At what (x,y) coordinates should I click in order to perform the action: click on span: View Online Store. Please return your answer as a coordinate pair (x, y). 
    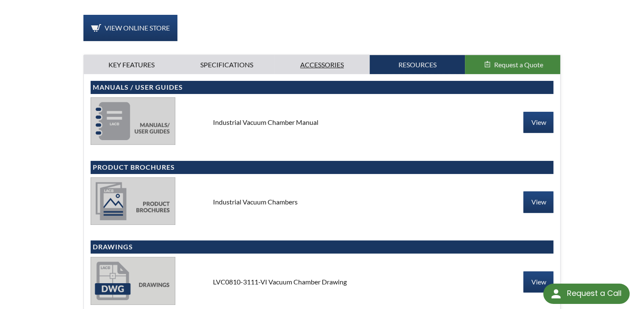
    Looking at the image, I should click on (137, 28).